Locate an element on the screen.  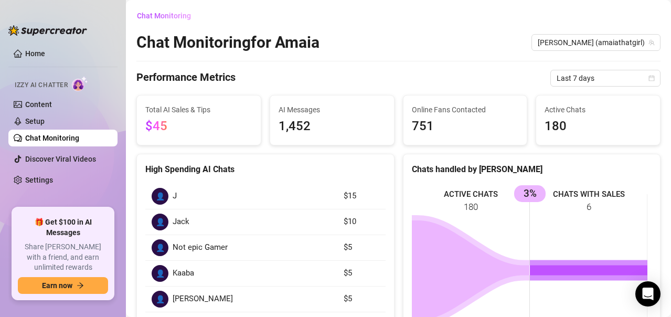
span: 🎁 Get $100 in AI Messages is located at coordinates (63, 227).